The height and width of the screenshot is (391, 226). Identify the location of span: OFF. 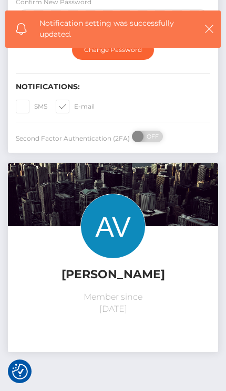
(151, 136).